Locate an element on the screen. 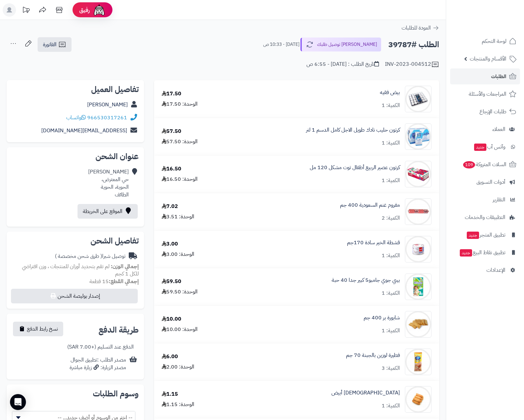  div: الوحدة: 57.50 is located at coordinates (179, 142).